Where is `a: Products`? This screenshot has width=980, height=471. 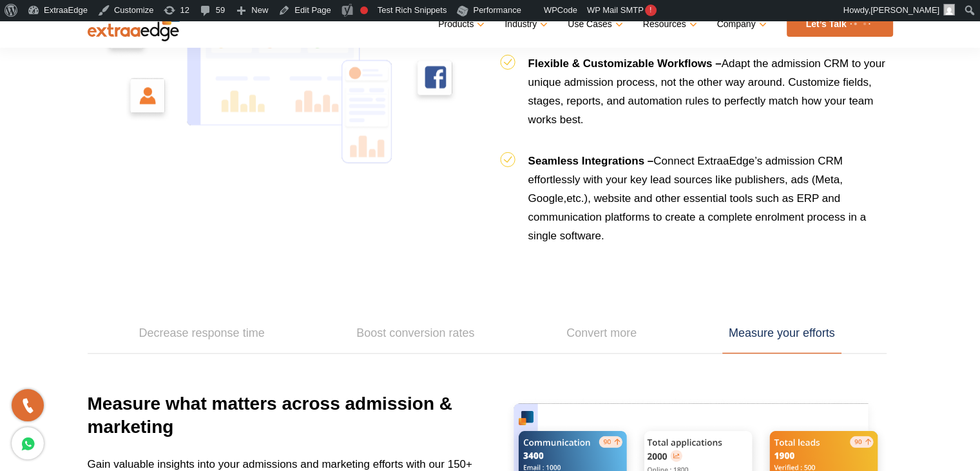
a: Products is located at coordinates (460, 24).